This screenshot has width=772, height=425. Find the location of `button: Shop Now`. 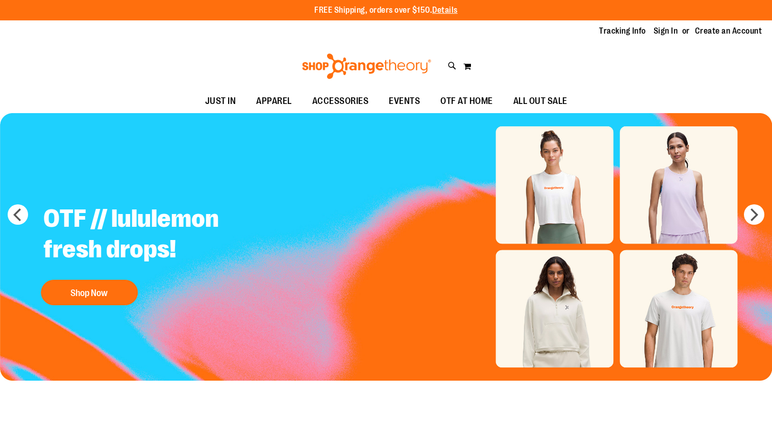

button: Shop Now is located at coordinates (89, 293).